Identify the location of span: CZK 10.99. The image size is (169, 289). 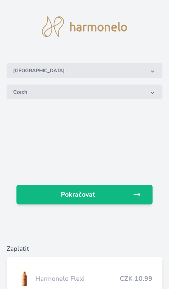
(136, 279).